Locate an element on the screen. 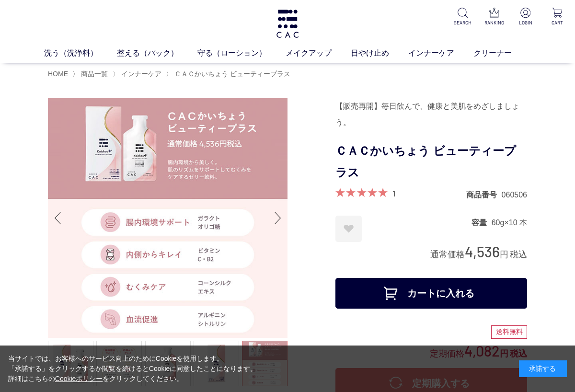  a: RANKING is located at coordinates (494, 17).